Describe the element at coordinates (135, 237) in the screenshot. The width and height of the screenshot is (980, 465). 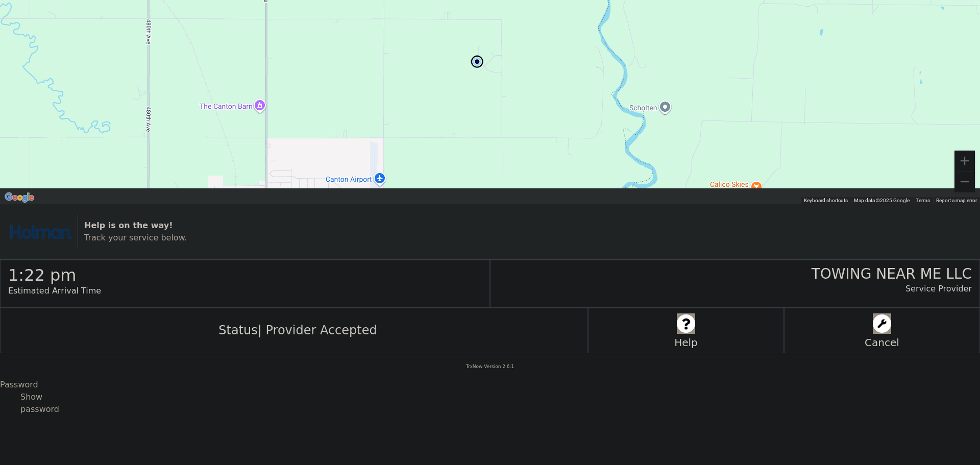
I see `span: Track your service below.` at that location.